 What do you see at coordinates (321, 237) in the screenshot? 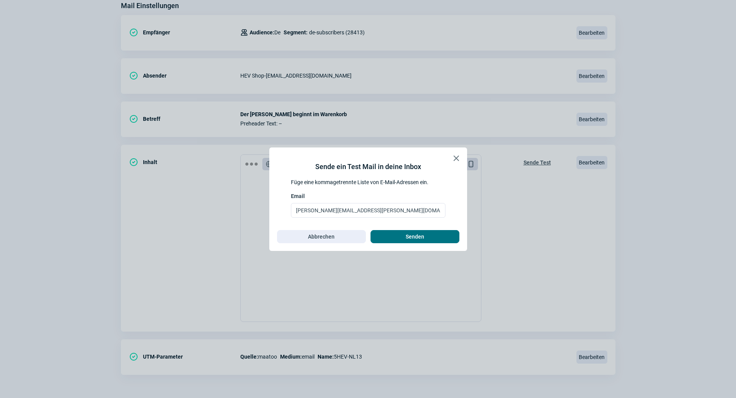
I see `span: Abbrechen` at bounding box center [321, 237].